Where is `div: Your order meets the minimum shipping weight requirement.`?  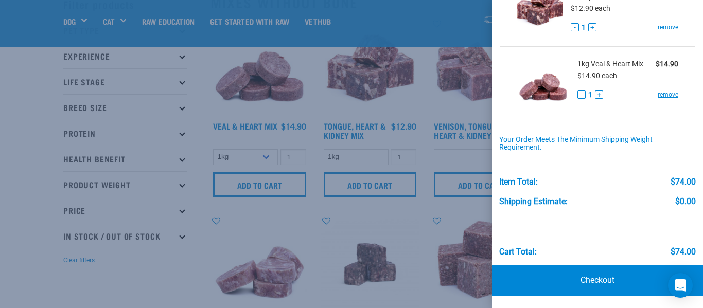
div: Your order meets the minimum shipping weight requirement. is located at coordinates (597, 144).